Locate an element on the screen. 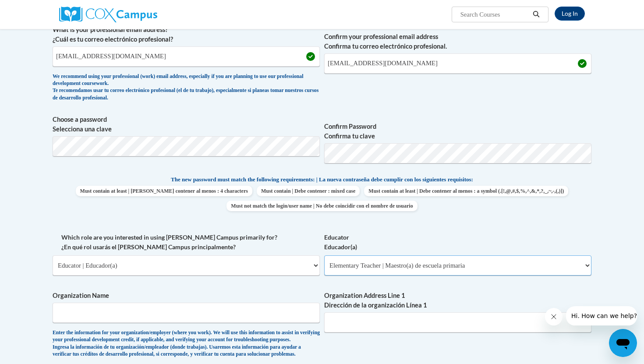 This screenshot has width=644, height=364. input: Search Courses is located at coordinates (494, 14).